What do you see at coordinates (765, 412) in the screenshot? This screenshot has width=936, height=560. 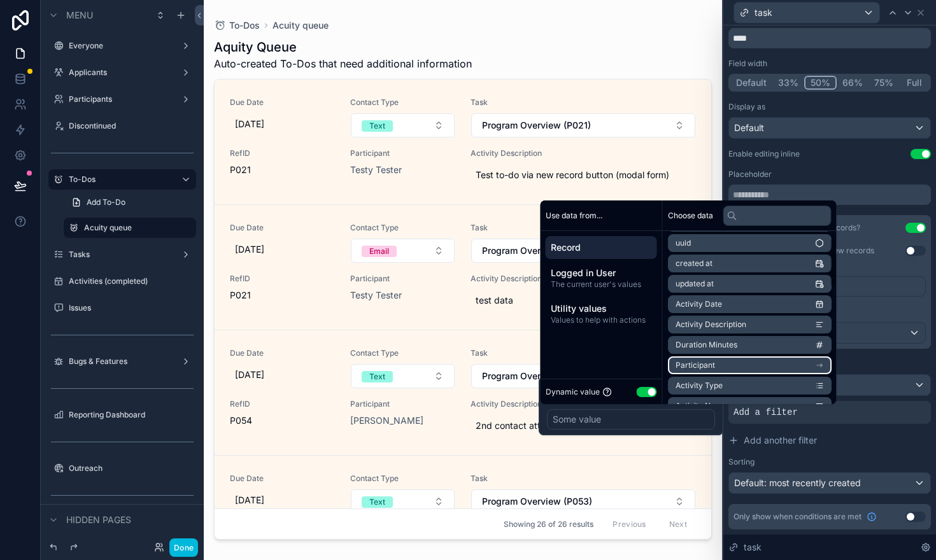 I see `span: Add a filter` at bounding box center [765, 412].